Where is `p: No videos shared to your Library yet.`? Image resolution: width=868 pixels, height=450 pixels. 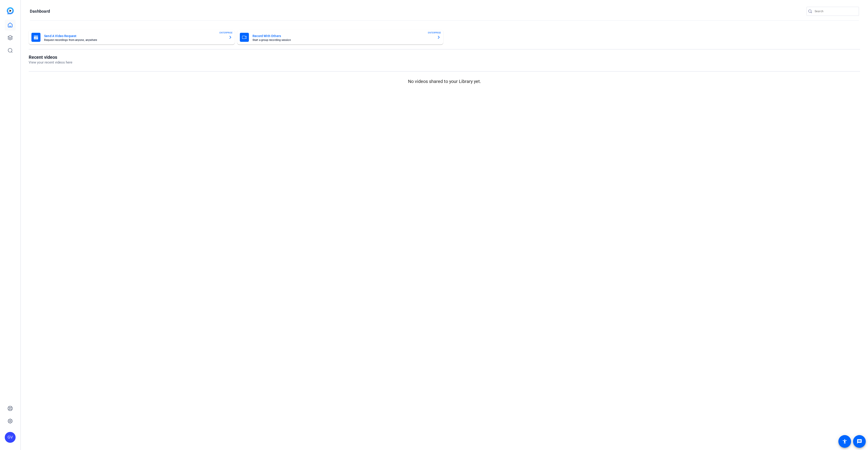 p: No videos shared to your Library yet. is located at coordinates (444, 81).